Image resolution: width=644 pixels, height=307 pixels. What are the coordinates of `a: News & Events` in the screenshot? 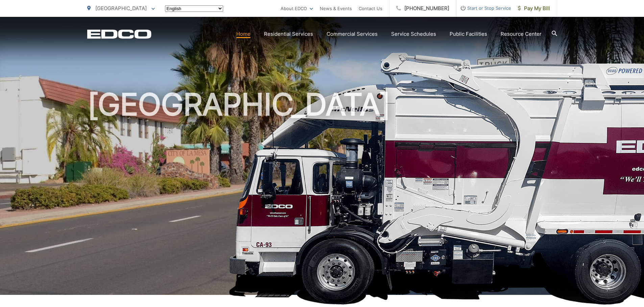 It's located at (336, 9).